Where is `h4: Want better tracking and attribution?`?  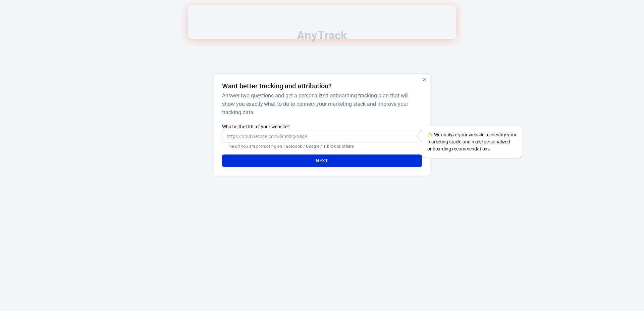 h4: Want better tracking and attribution? is located at coordinates (277, 86).